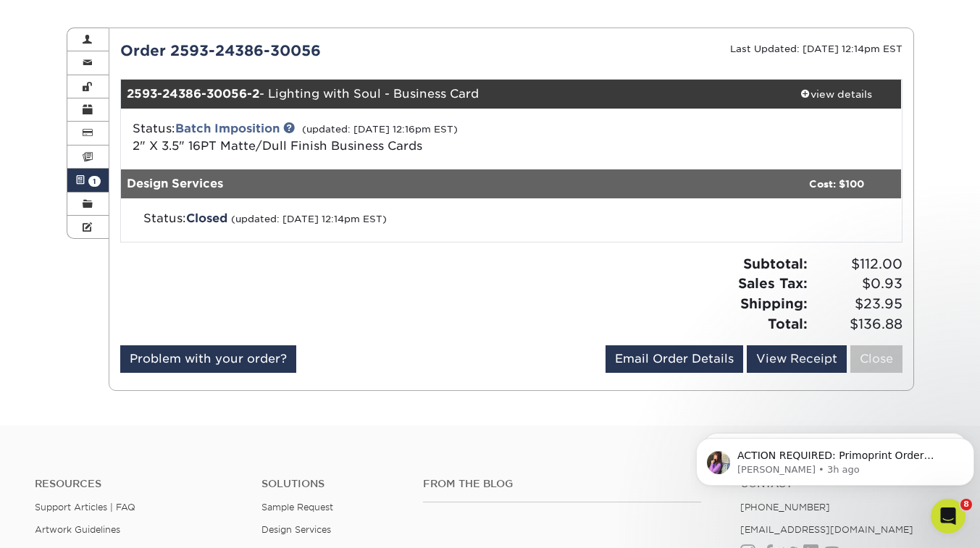 This screenshot has width=980, height=548. What do you see at coordinates (193, 93) in the screenshot?
I see `strong: 2593-24386-30056-2` at bounding box center [193, 93].